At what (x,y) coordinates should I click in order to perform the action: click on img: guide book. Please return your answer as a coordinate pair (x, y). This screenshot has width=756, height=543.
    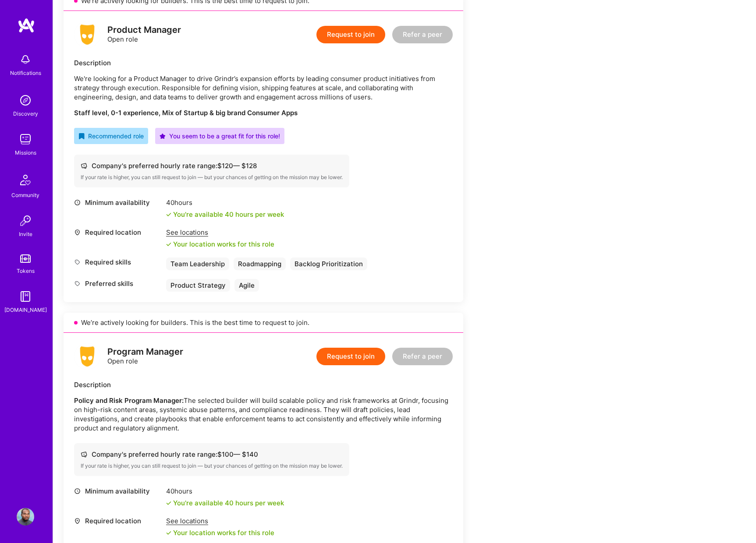
    Looking at the image, I should click on (26, 296).